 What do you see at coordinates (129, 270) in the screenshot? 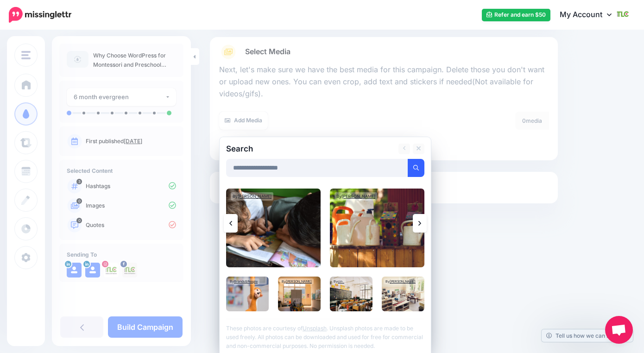
I see `img: 329825178_883824999361175_5255647389235489165_n-bsa151873.jpg` at bounding box center [129, 270].